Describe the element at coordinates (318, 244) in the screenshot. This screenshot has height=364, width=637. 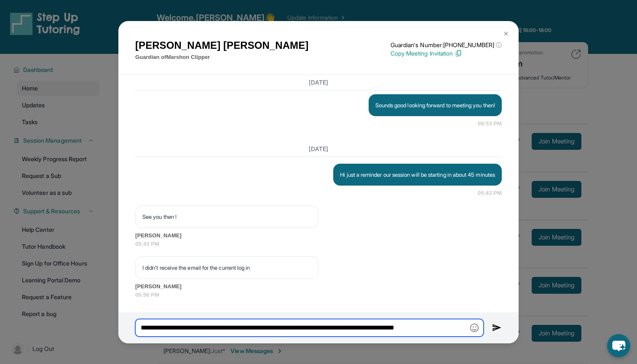
I see `span: 05:43 PM` at that location.